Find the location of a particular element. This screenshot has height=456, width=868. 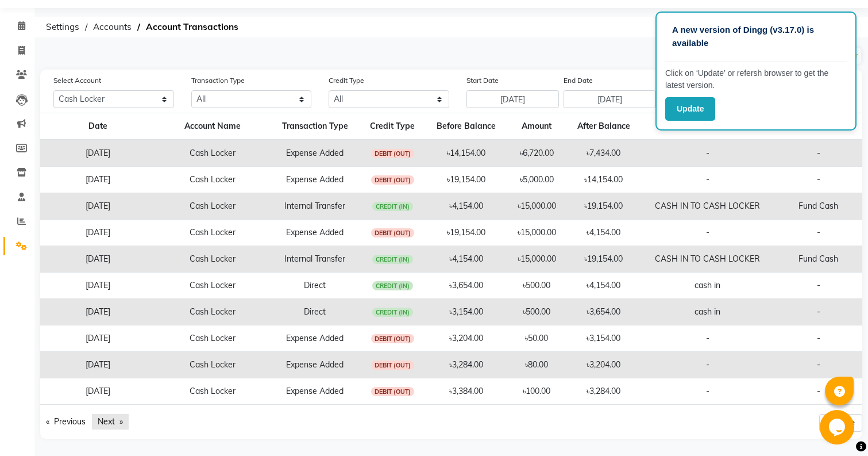

th: After Balance is located at coordinates (603, 127).